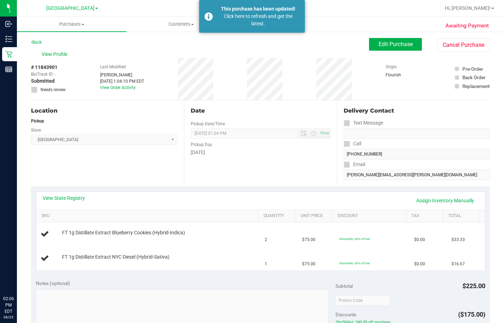 The height and width of the screenshot is (323, 504). What do you see at coordinates (467, 26) in the screenshot?
I see `span: Awaiting Payment` at bounding box center [467, 26].